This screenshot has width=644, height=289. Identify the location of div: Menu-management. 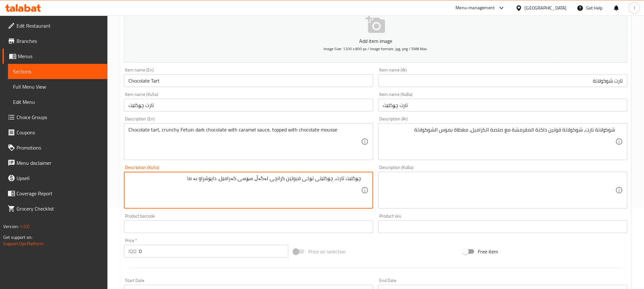
(475, 8).